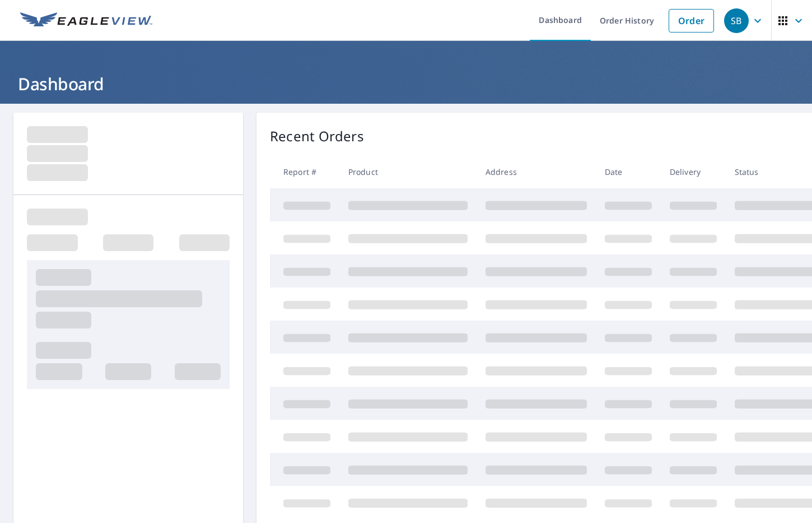 This screenshot has height=523, width=812. What do you see at coordinates (693, 172) in the screenshot?
I see `th: Delivery` at bounding box center [693, 172].